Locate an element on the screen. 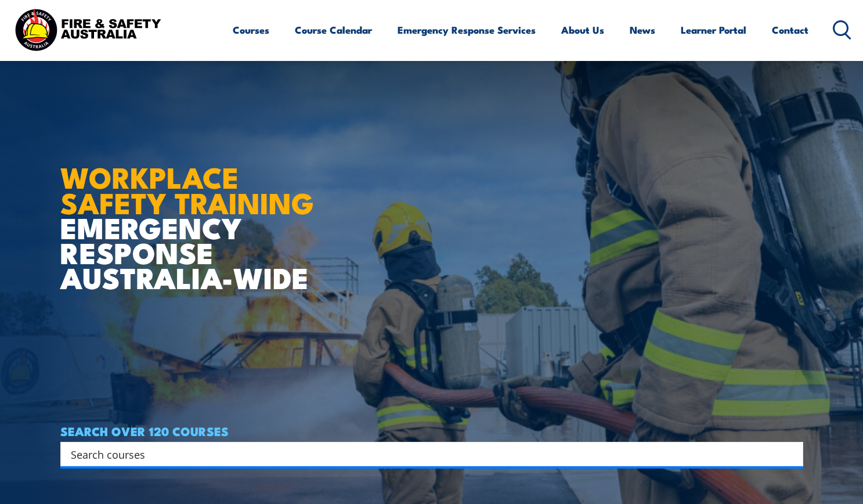 Image resolution: width=863 pixels, height=504 pixels. a: About Us is located at coordinates (583, 29).